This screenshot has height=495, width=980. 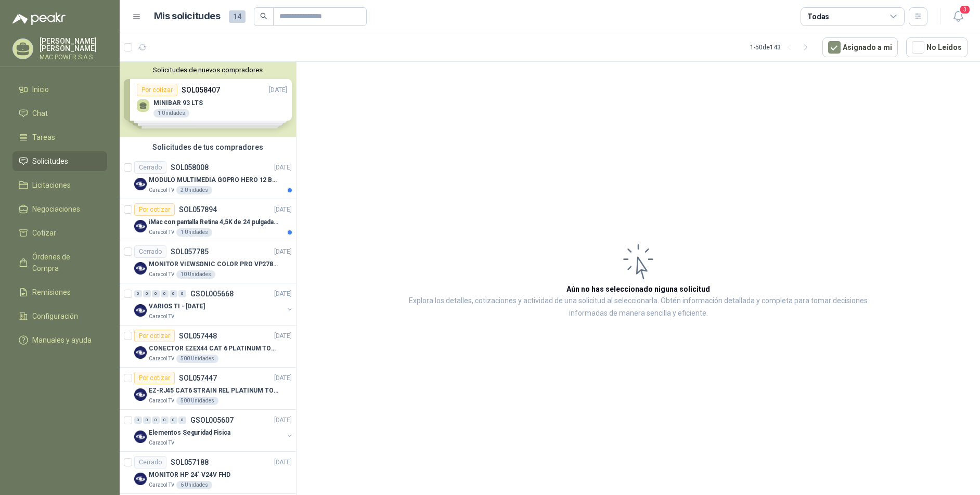 I want to click on p: EZ-RJ45 CAT6 STRAIN REL PLATINUM TOOLS, so click(x=213, y=391).